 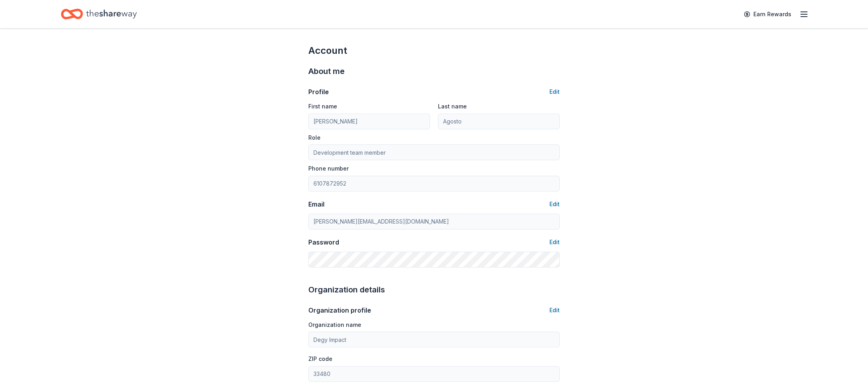 I want to click on label: Phone number, so click(x=329, y=168).